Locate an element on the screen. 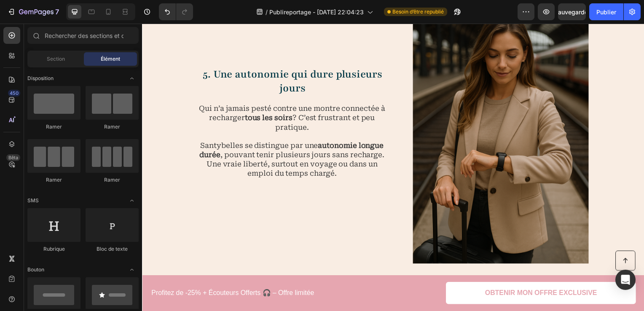 This screenshot has height=311, width=644. div: Bêta is located at coordinates (13, 157).